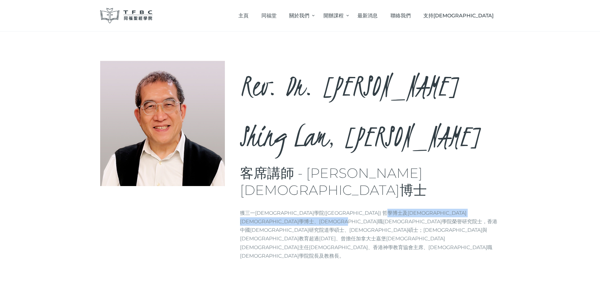 This screenshot has height=298, width=600. I want to click on span: 關於我們, so click(299, 15).